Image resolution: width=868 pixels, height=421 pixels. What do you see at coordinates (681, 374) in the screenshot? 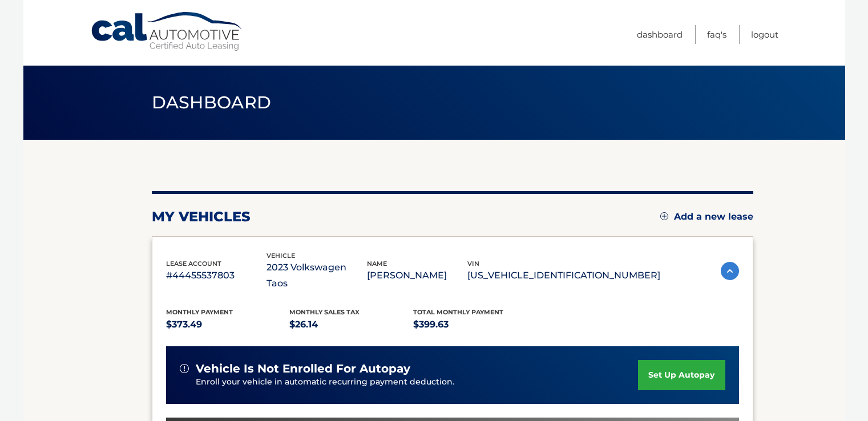
I see `a: set up autopay` at bounding box center [681, 374].